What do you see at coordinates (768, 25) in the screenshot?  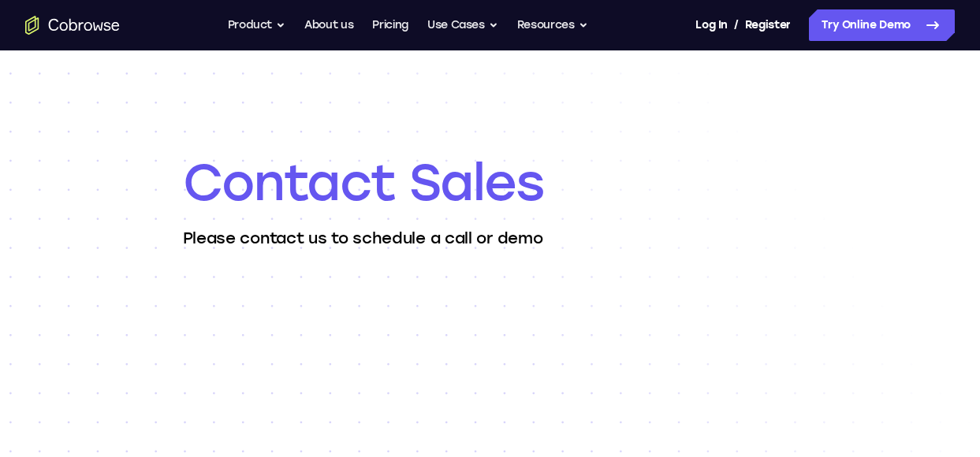 I see `a: Register` at bounding box center [768, 25].